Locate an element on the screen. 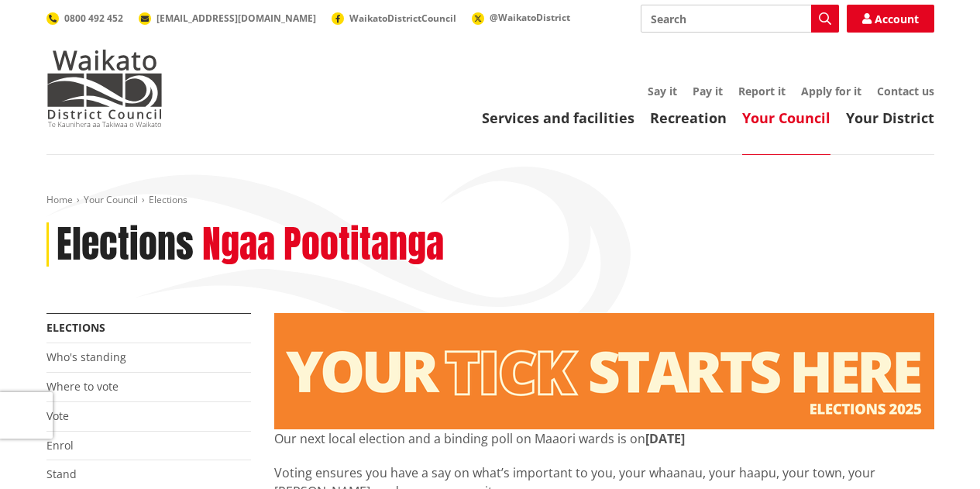 The height and width of the screenshot is (489, 980). a: Services and facilities is located at coordinates (558, 117).